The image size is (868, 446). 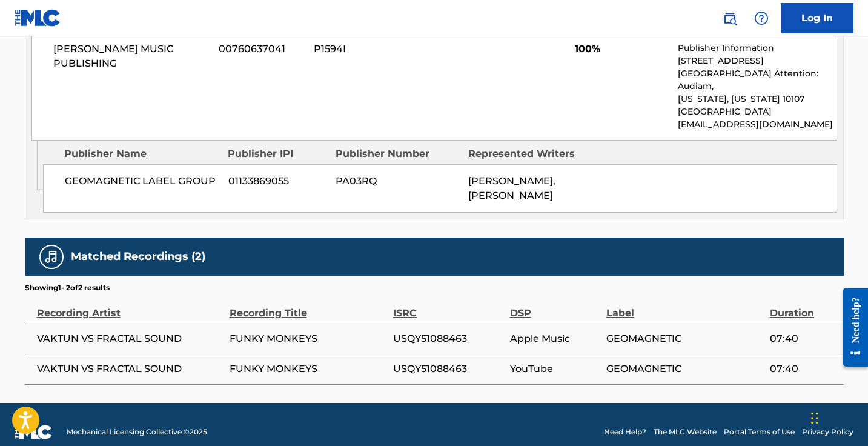 I want to click on span: 00760637041, so click(x=262, y=49).